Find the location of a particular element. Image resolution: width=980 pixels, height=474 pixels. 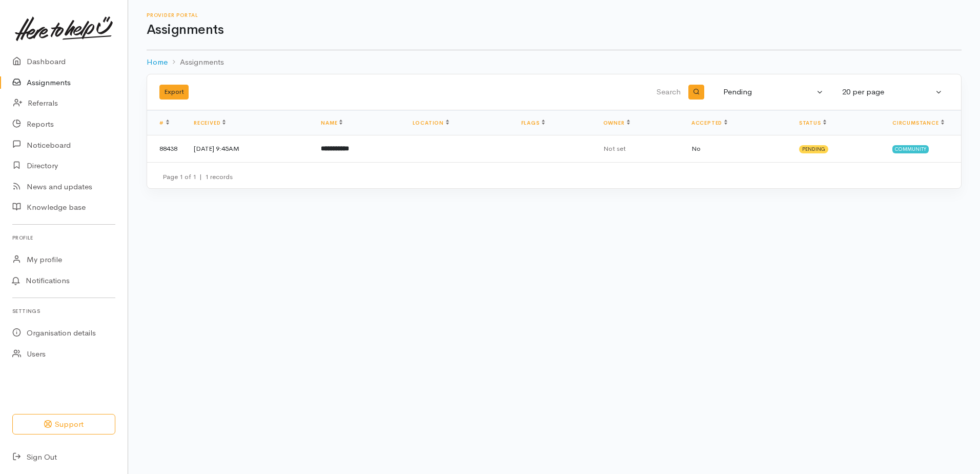

small: Page 1 of 1 1 records is located at coordinates (197, 176).